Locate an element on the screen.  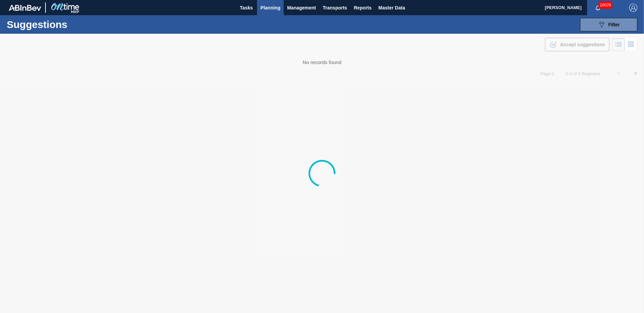
img: TNhmsLtSVTkK8tSr43FrP2fwEKptu5GPRR3wAAAABJRU5ErkJggg== is located at coordinates (25, 8).